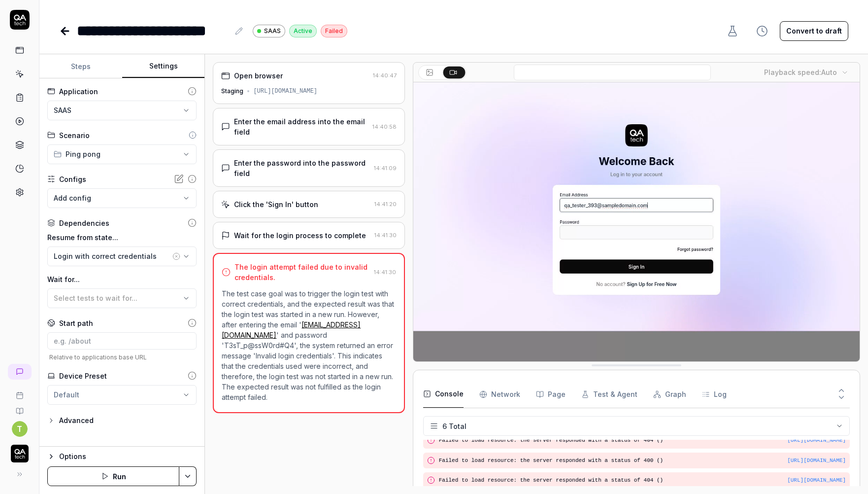 Image resolution: width=868 pixels, height=494 pixels. I want to click on div: Enter the password into the password field, so click(302, 168).